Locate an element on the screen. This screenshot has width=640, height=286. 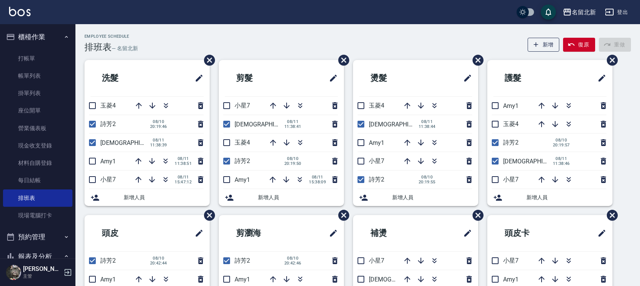
h6: — 名留北新 is located at coordinates (125, 48).